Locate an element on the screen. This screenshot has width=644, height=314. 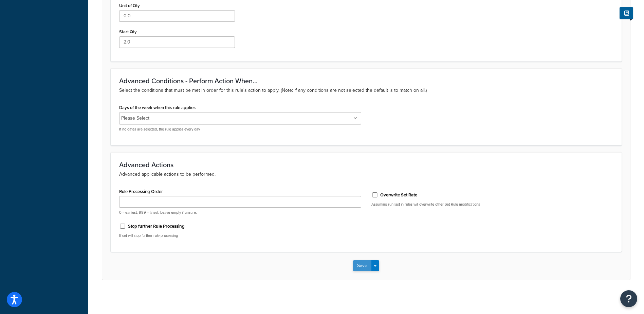
label: Days of the week when this rule applies is located at coordinates (157, 108).